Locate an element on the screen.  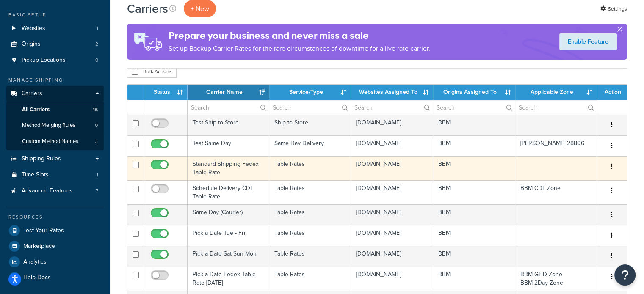
li: Method Merging Rules is located at coordinates (55, 126).